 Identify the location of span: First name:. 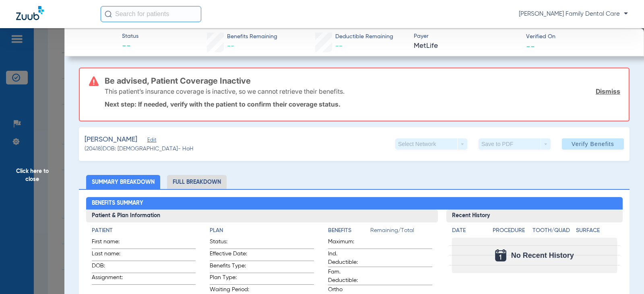
(111, 243).